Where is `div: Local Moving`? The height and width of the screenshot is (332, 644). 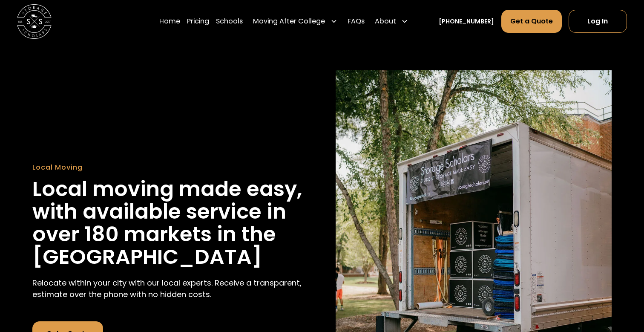 div: Local Moving is located at coordinates (171, 168).